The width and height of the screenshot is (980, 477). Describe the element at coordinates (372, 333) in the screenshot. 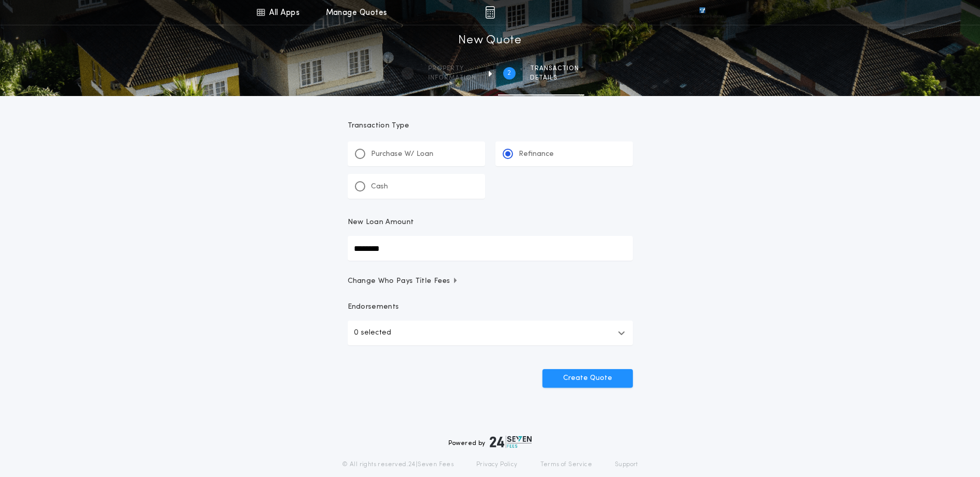

I see `p: 0 selected` at that location.